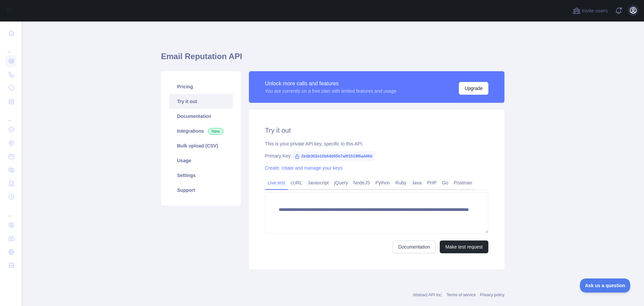  Describe the element at coordinates (445, 183) in the screenshot. I see `a: Go` at that location.